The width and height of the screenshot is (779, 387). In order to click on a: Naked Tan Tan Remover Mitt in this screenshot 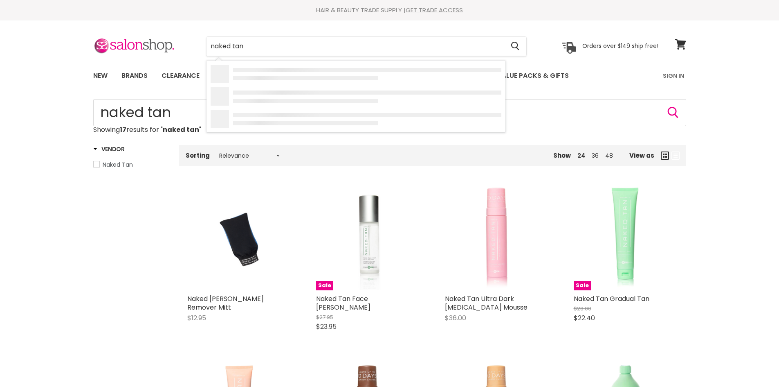, I will do `click(239, 238)`.